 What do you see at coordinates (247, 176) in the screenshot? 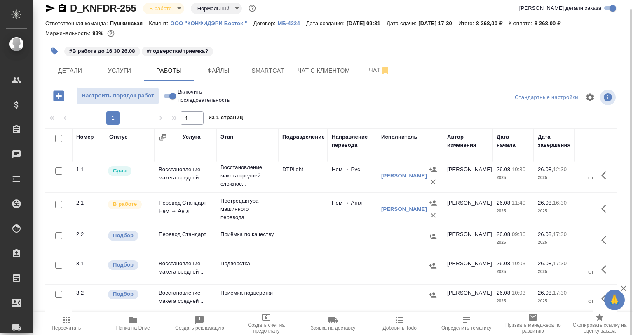
I see `p: Восстановление макета средней сложнос...` at bounding box center [247, 176].